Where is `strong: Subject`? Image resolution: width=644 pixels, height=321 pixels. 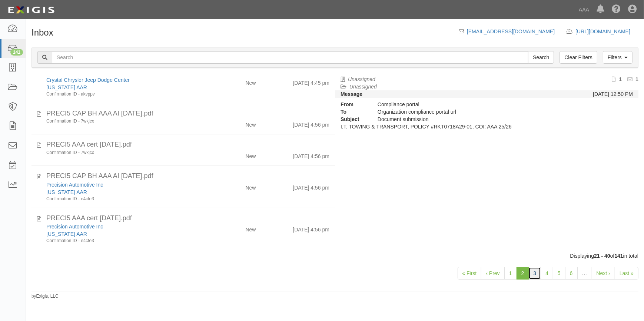 strong: Subject is located at coordinates (354, 119).